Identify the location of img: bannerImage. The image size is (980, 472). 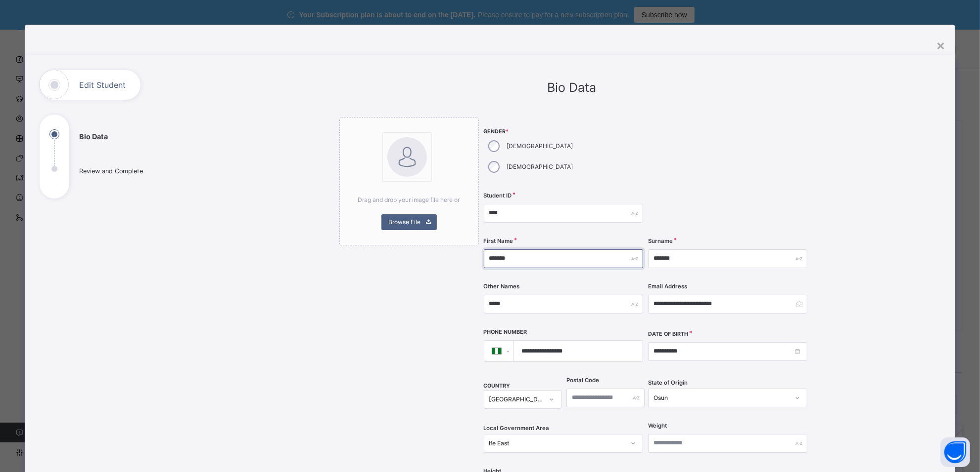
(407, 157).